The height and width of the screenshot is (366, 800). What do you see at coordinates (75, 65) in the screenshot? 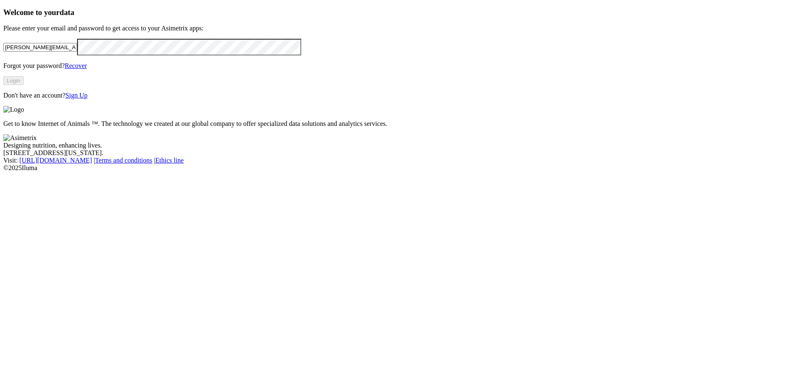
I see `a: Recover` at bounding box center [75, 65].